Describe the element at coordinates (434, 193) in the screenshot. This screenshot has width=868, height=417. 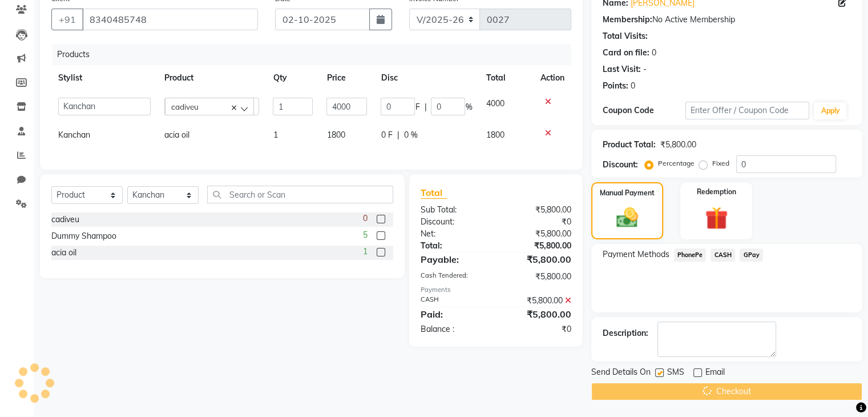
I see `span: Total` at that location.